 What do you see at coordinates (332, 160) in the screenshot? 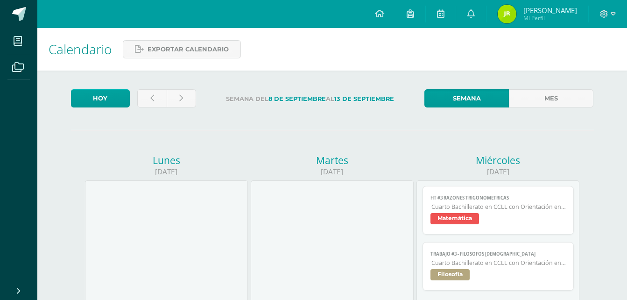
I see `div: Martes` at bounding box center [332, 160].